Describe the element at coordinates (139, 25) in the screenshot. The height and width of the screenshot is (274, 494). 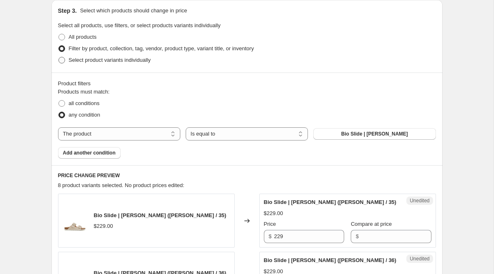
I see `span: Select all products, use filters, or select products variants individually` at that location.